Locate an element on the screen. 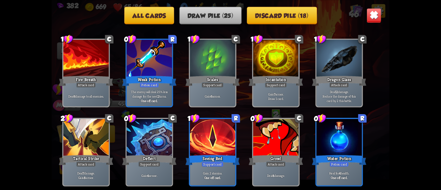 This screenshot has height=190, width=441. div: Dragon Glass is located at coordinates (339, 81).